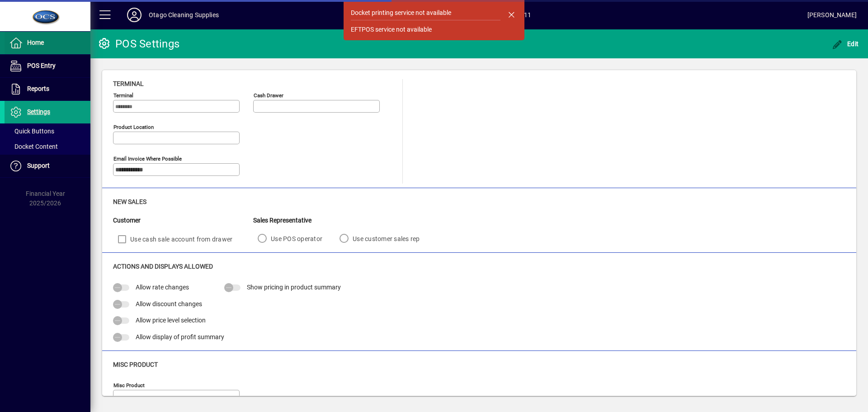 The height and width of the screenshot is (412, 868). Describe the element at coordinates (148, 159) in the screenshot. I see `mat-label: Email Invoice where possible` at that location.